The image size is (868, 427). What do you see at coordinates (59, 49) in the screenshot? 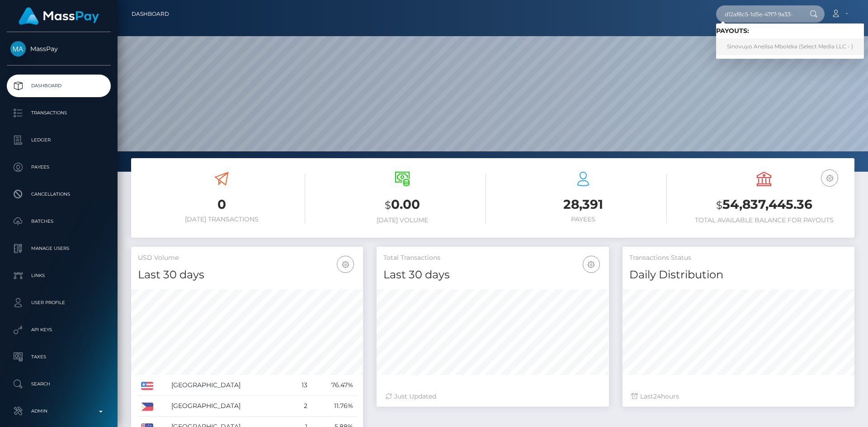
I see `span: MassPay` at bounding box center [59, 49].